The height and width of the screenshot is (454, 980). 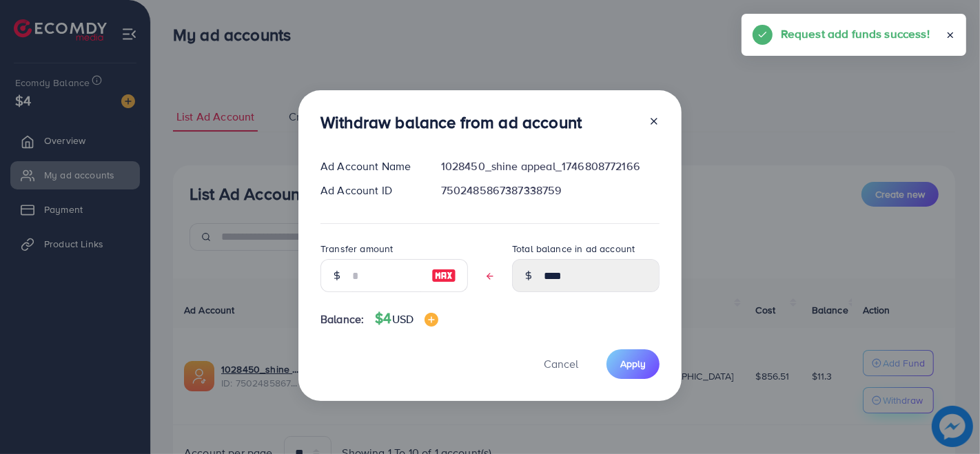 What do you see at coordinates (561, 364) in the screenshot?
I see `span: Cancel` at bounding box center [561, 364].